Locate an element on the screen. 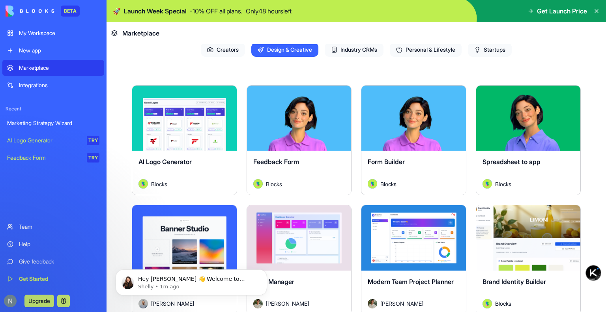  img: logo is located at coordinates (30, 11).